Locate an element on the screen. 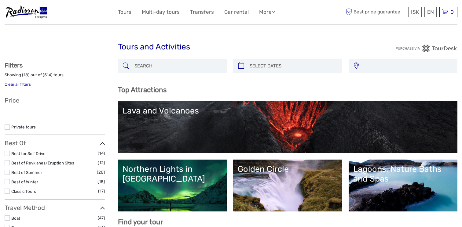 This screenshot has height=227, width=462. b: Top Attractions is located at coordinates (142, 90).